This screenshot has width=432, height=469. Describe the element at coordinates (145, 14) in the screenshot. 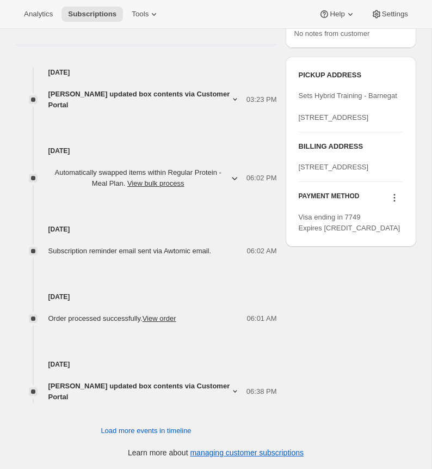

I see `button: Tools` at that location.